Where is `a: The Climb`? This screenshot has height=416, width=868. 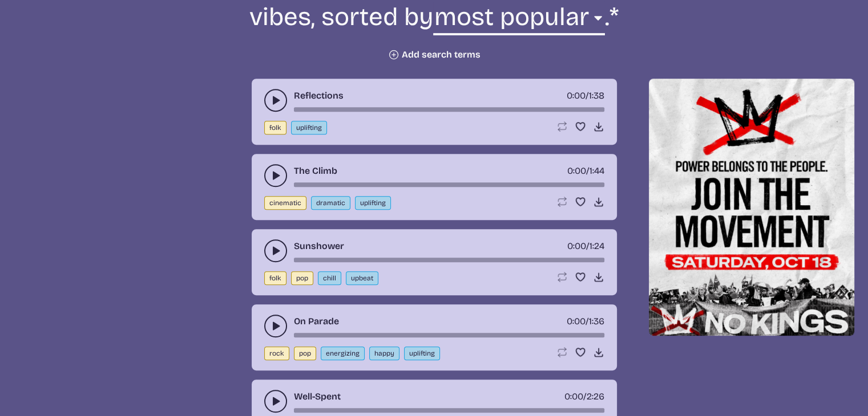 a: The Climb is located at coordinates (316, 171).